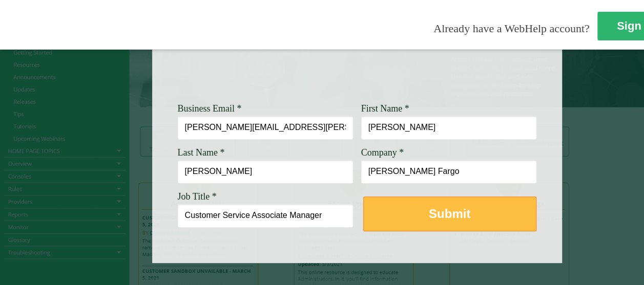 Image resolution: width=644 pixels, height=285 pixels. I want to click on span: First Name *, so click(385, 109).